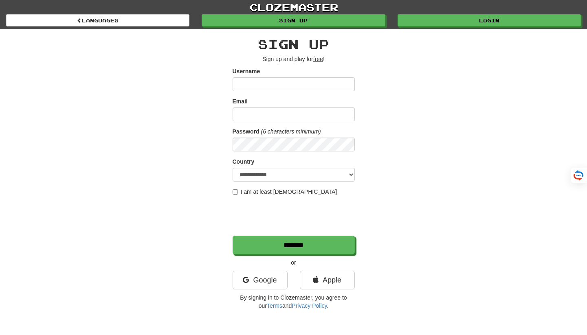  What do you see at coordinates (244, 162) in the screenshot?
I see `label: Country` at bounding box center [244, 162].